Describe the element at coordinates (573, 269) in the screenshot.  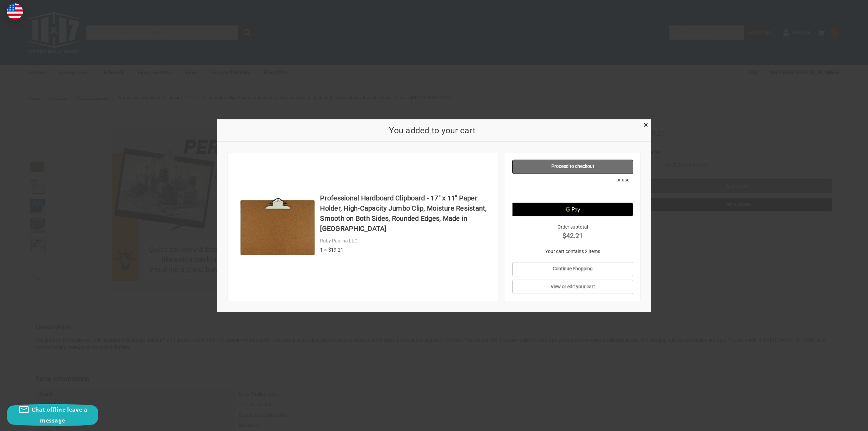
I see `a: Continue Shopping` at that location.